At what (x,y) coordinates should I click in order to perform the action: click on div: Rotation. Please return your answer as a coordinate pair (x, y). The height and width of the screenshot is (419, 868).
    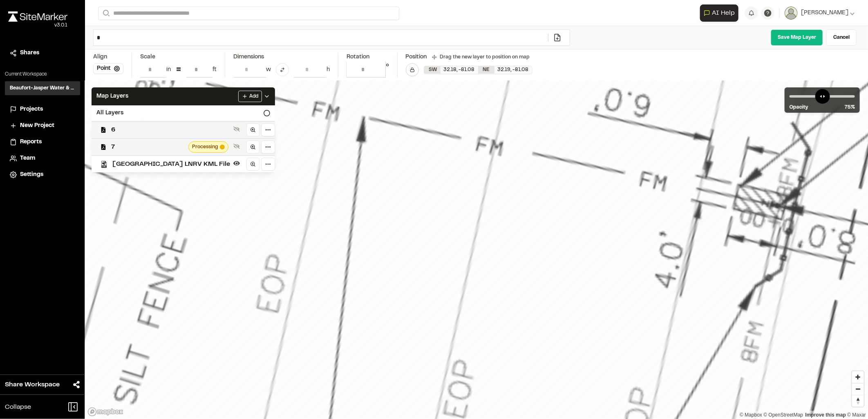
    Looking at the image, I should click on (367, 57).